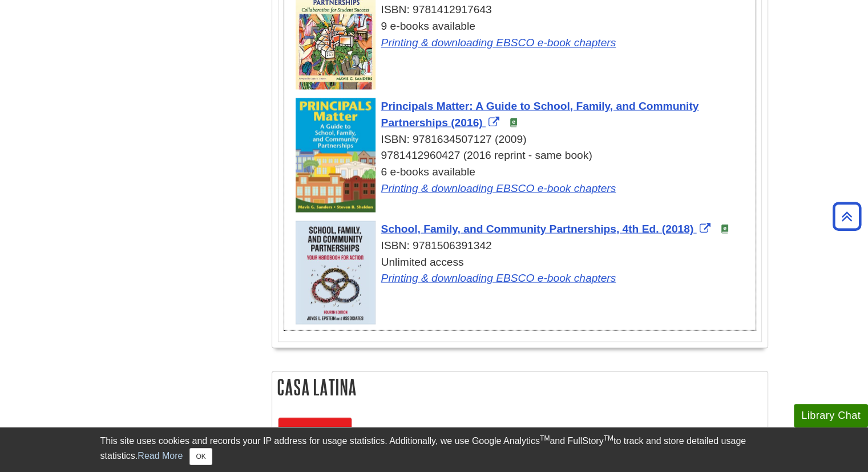 This screenshot has height=472, width=868. I want to click on div: ISBN: 9781506391342, so click(526, 245).